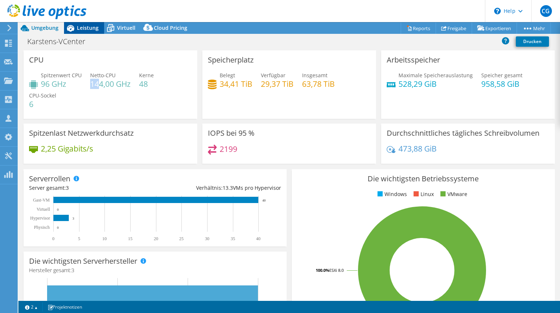 Image resolution: width=560 pixels, height=313 pixels. I want to click on a: Mehr, so click(534, 28).